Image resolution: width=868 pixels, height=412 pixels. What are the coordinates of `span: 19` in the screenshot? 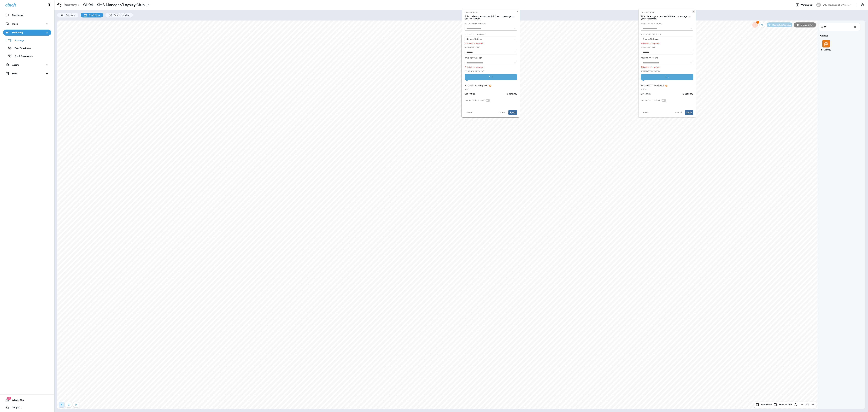 It's located at (9, 398).